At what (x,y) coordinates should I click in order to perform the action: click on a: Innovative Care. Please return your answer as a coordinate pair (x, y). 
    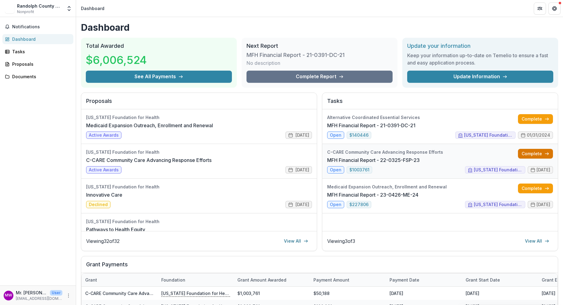
    Looking at the image, I should click on (104, 195).